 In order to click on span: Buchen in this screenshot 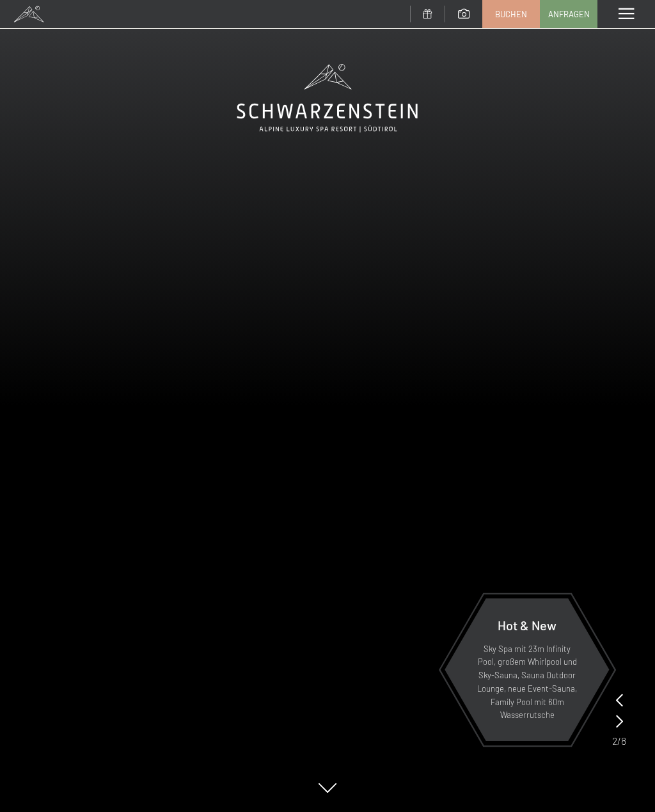, I will do `click(511, 14)`.